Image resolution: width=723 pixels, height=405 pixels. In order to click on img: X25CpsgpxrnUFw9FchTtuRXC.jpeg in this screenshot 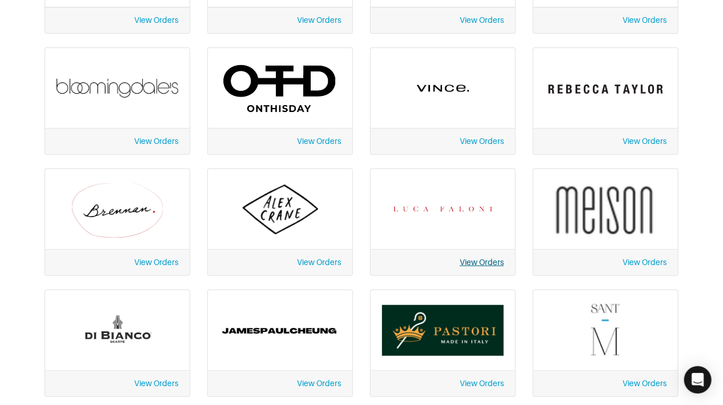, I will do `click(605, 88)`.